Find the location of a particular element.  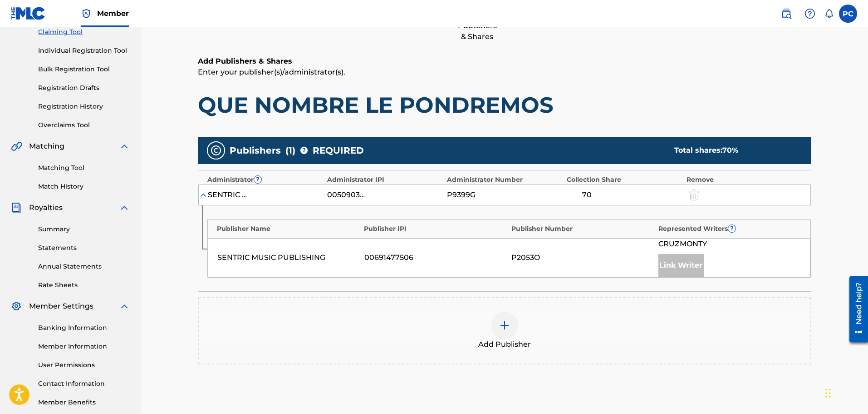

span: ( 1 ) is located at coordinates (290, 150).